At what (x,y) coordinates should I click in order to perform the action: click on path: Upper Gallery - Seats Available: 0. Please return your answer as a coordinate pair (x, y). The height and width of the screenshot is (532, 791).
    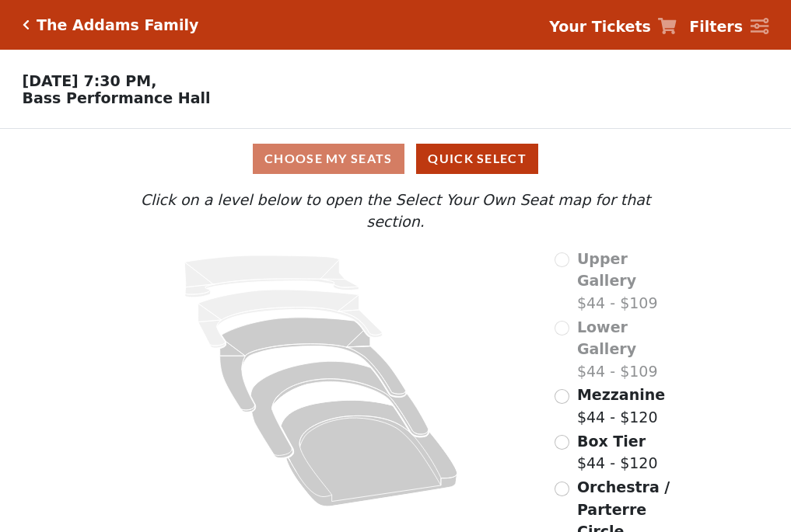
    Looking at the image, I should click on (272, 277).